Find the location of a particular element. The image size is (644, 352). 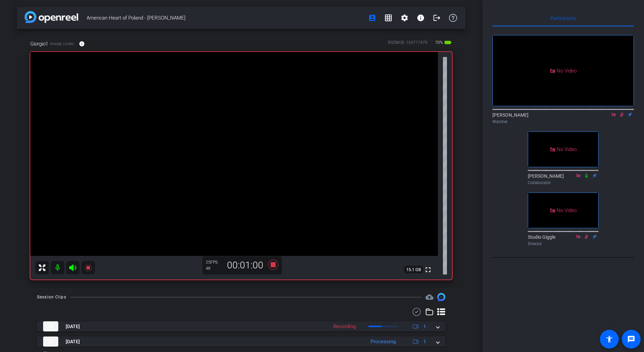

mat-icon: message is located at coordinates (631, 339).